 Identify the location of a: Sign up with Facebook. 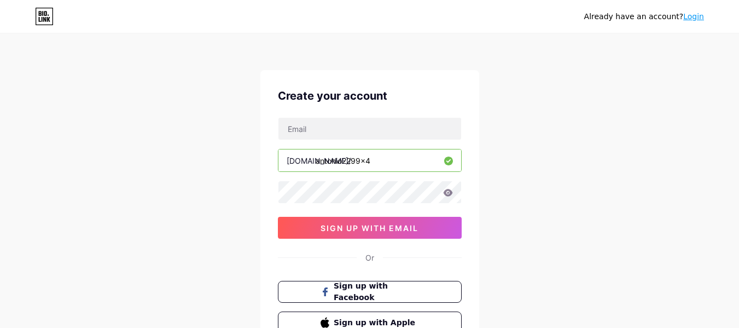
(370, 291).